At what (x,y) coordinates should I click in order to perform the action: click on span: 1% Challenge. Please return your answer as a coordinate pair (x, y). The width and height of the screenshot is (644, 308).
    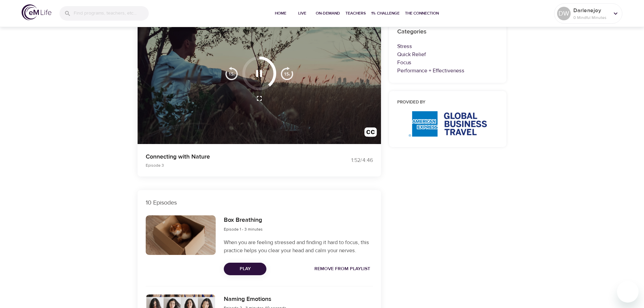
    Looking at the image, I should click on (385, 13).